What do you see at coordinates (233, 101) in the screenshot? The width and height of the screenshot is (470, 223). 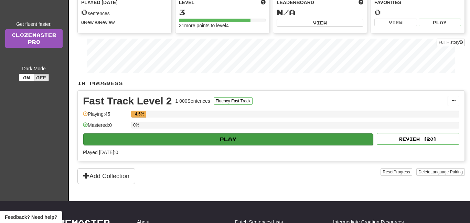 I see `button: Fluency Fast Track` at bounding box center [233, 101].